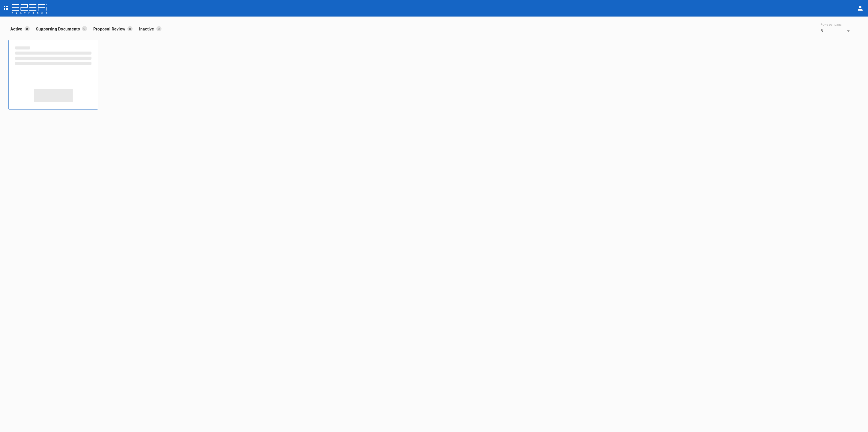  What do you see at coordinates (147, 29) in the screenshot?
I see `p: Inactive` at bounding box center [147, 29].